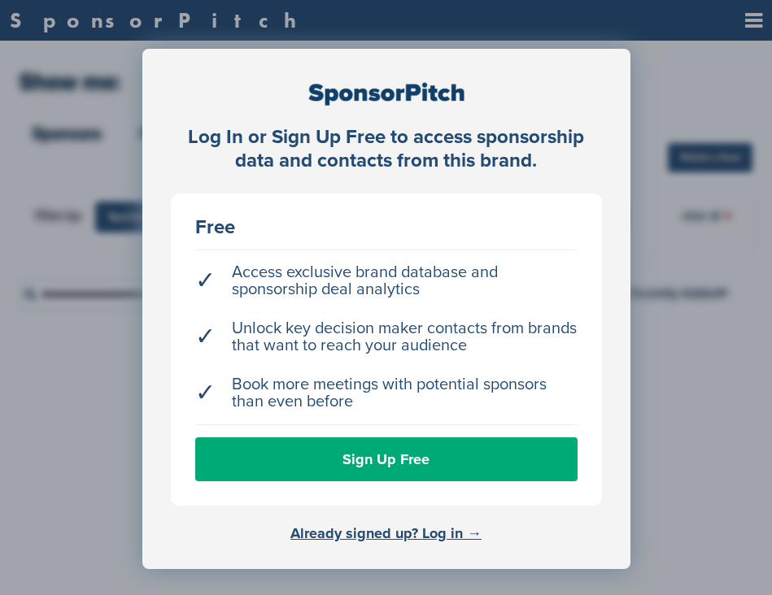 This screenshot has height=595, width=772. What do you see at coordinates (386, 281) in the screenshot?
I see `li: Access exclusive brand database and sponsorship deal analytics` at bounding box center [386, 281].